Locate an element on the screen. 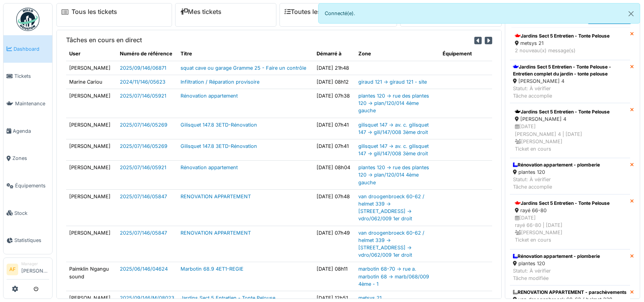 The width and height of the screenshot is (644, 302). a: Infiltration / Réparation provisoire is located at coordinates (220, 81).